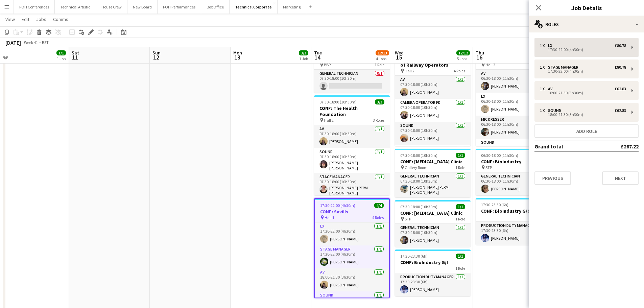 This screenshot has height=308, width=644. What do you see at coordinates (620, 67) in the screenshot?
I see `div: £80.78` at bounding box center [620, 67].